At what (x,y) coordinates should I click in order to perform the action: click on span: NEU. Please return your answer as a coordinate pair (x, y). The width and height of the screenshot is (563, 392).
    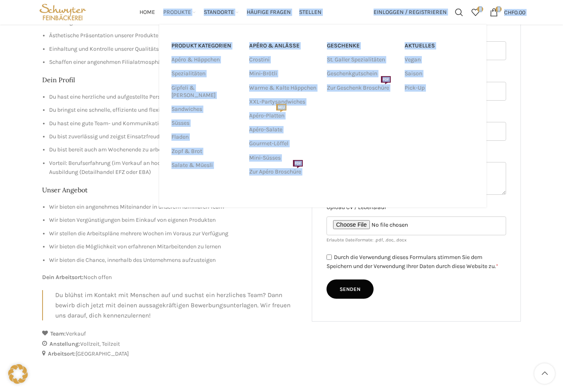
    Looking at the image, I should click on (281, 107).